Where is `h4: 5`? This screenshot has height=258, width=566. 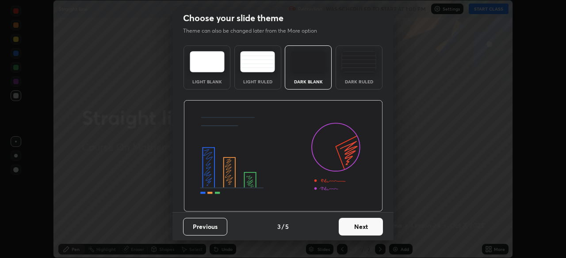
h4: 5 is located at coordinates (287, 227).